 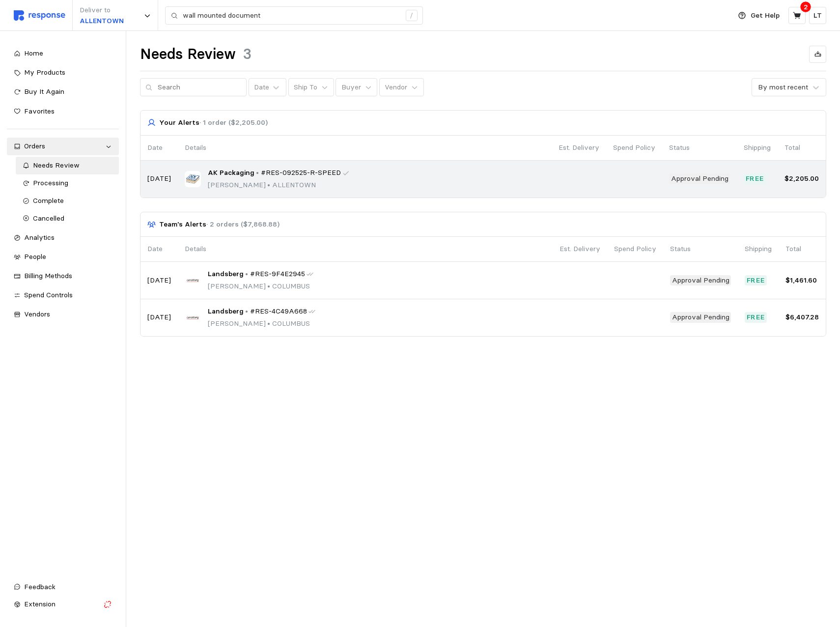 What do you see at coordinates (818, 15) in the screenshot?
I see `p: LT` at bounding box center [818, 15].